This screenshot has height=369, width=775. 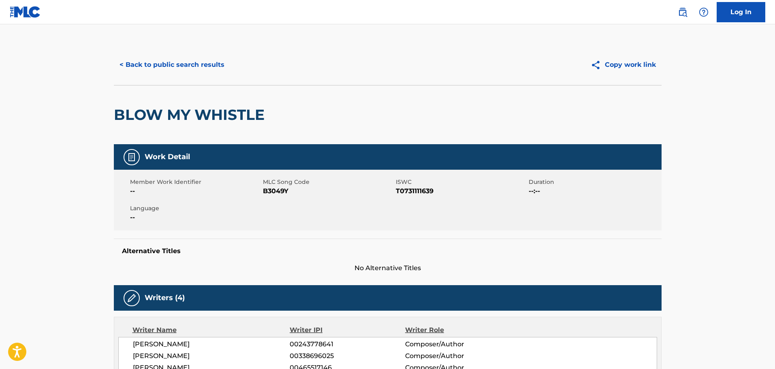 What do you see at coordinates (172, 65) in the screenshot?
I see `button: < Back to public search results` at bounding box center [172, 65].